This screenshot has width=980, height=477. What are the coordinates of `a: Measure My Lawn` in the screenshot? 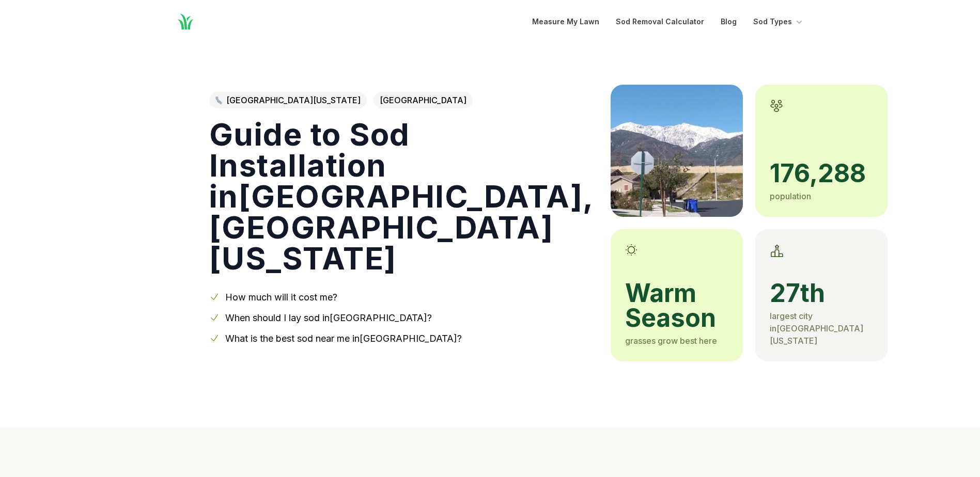 It's located at (566, 22).